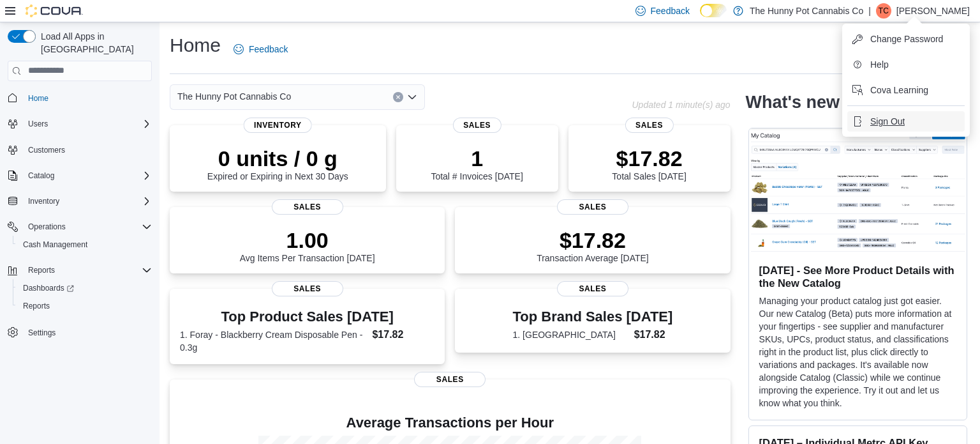 This screenshot has width=980, height=444. What do you see at coordinates (307, 241) in the screenshot?
I see `p: 1.00` at bounding box center [307, 241].